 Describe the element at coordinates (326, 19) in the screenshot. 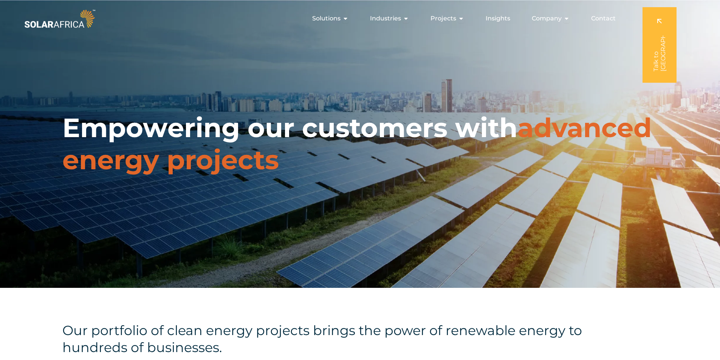

I see `span: Solutions` at that location.